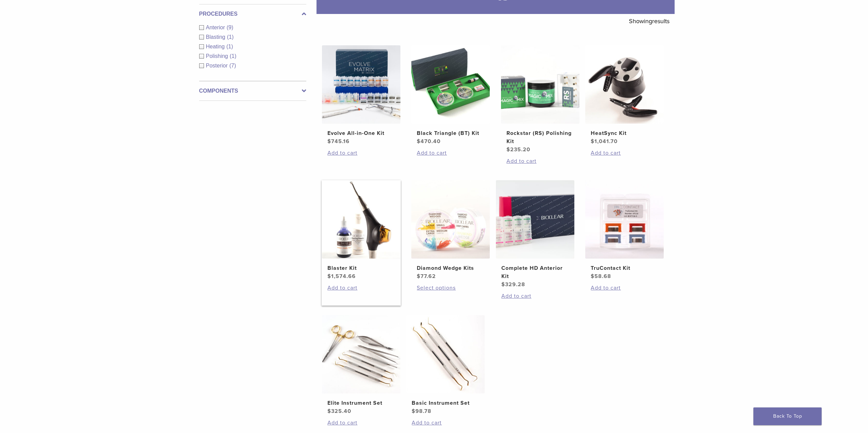 This screenshot has width=868, height=433. Describe the element at coordinates (787, 417) in the screenshot. I see `a: Back To Top` at that location.